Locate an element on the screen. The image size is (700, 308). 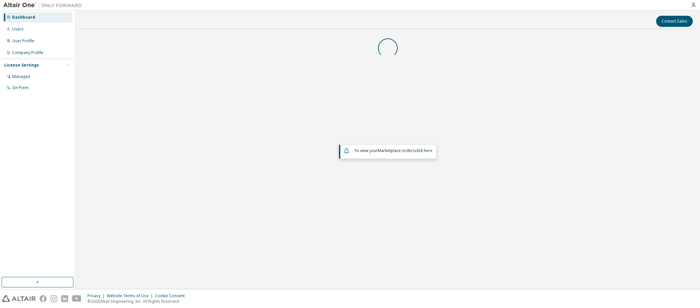
em: Marketplace orders is located at coordinates (396, 150).